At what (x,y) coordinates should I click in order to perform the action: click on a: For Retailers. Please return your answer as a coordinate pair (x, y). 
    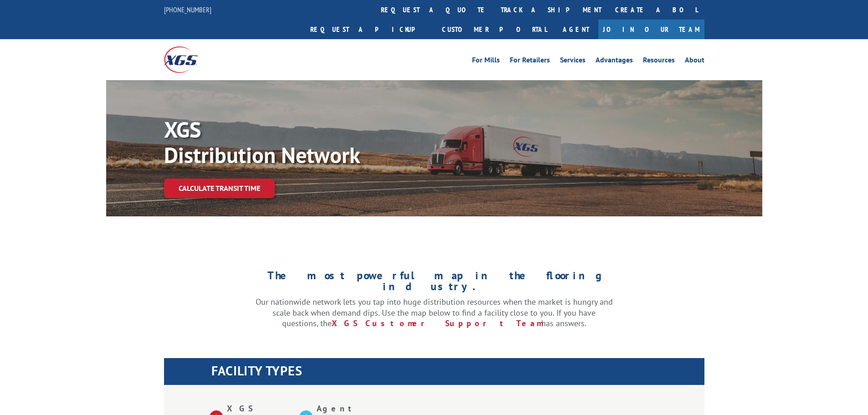
    Looking at the image, I should click on (530, 62).